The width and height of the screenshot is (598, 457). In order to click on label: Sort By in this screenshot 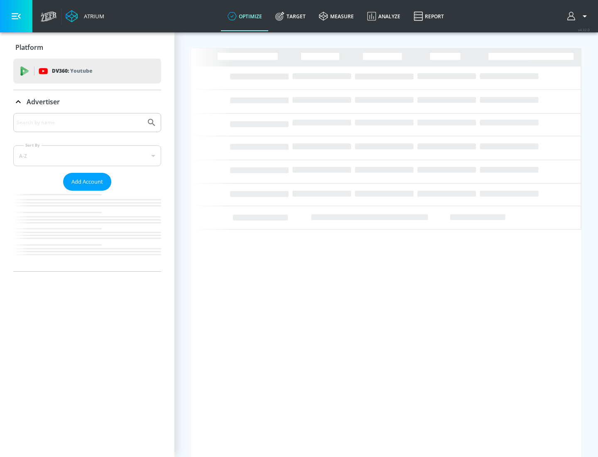, I will do `click(32, 145)`.